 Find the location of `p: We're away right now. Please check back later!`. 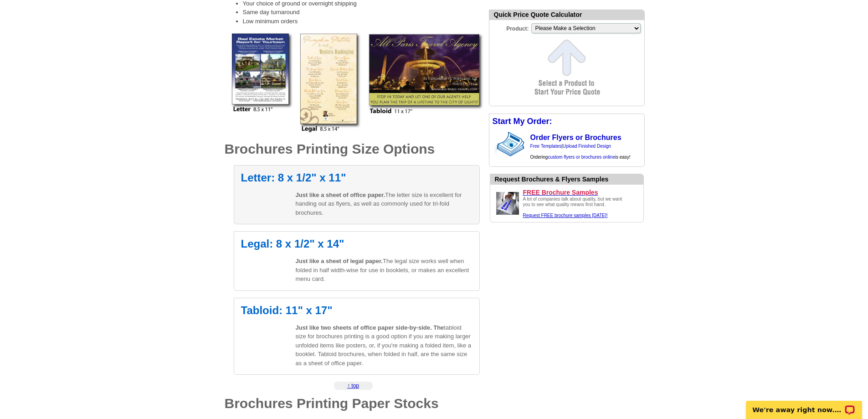

p: We're away right now. Please check back later! is located at coordinates (58, 20).